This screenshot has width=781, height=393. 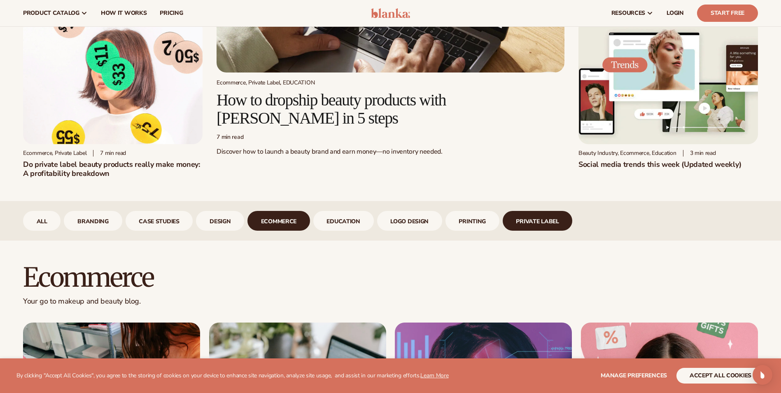 I want to click on span: pricing, so click(x=171, y=13).